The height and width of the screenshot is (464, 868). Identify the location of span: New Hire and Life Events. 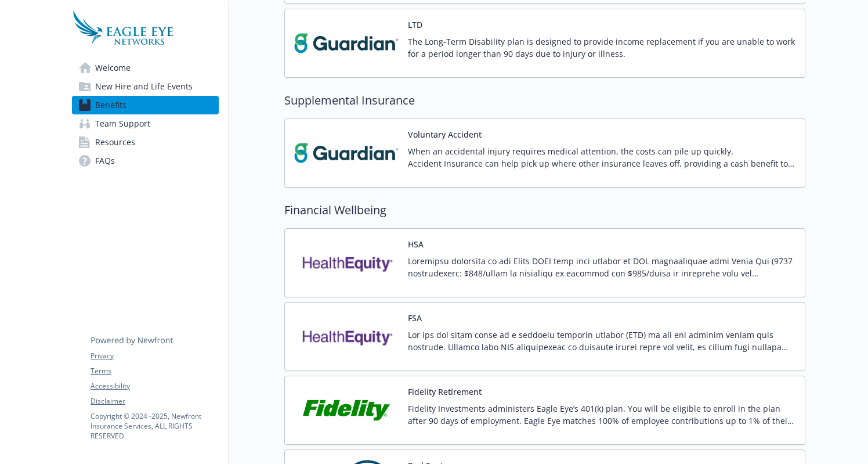
(144, 87).